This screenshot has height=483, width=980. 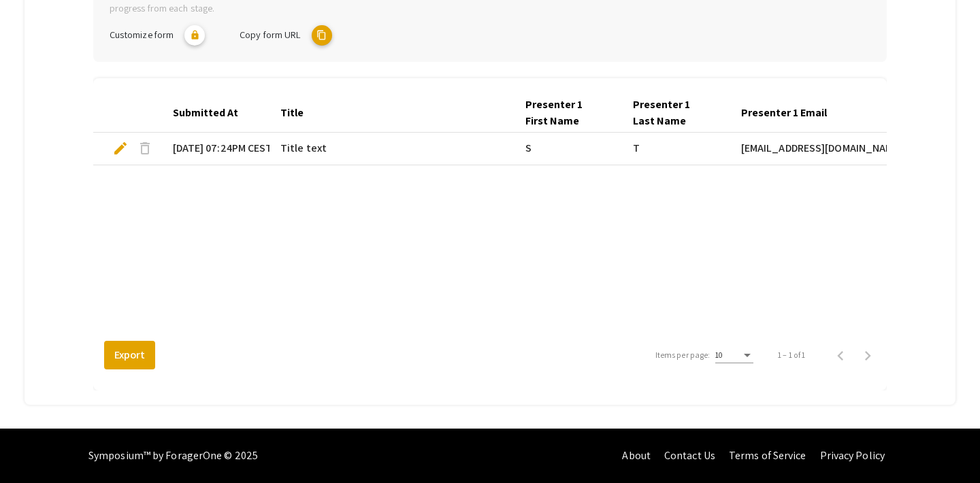 I want to click on mat-cell: T, so click(x=675, y=148).